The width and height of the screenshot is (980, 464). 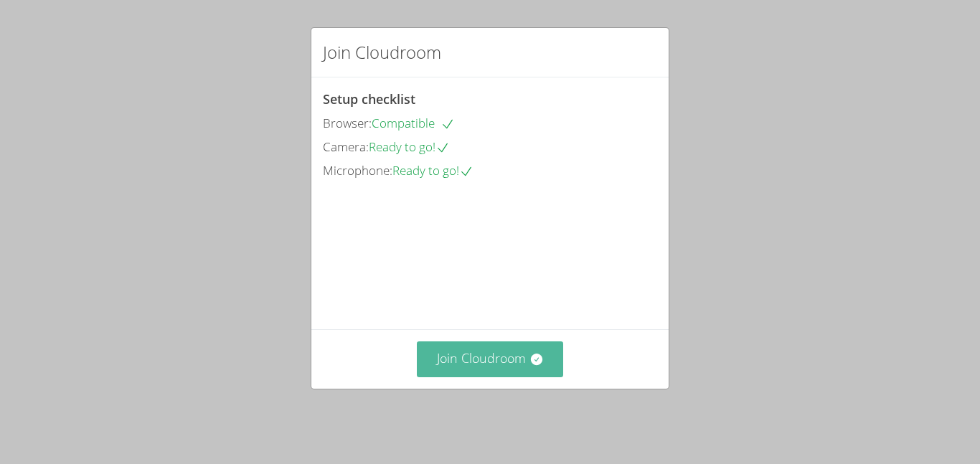 What do you see at coordinates (490, 359) in the screenshot?
I see `button: Join Cloudroom` at bounding box center [490, 359].